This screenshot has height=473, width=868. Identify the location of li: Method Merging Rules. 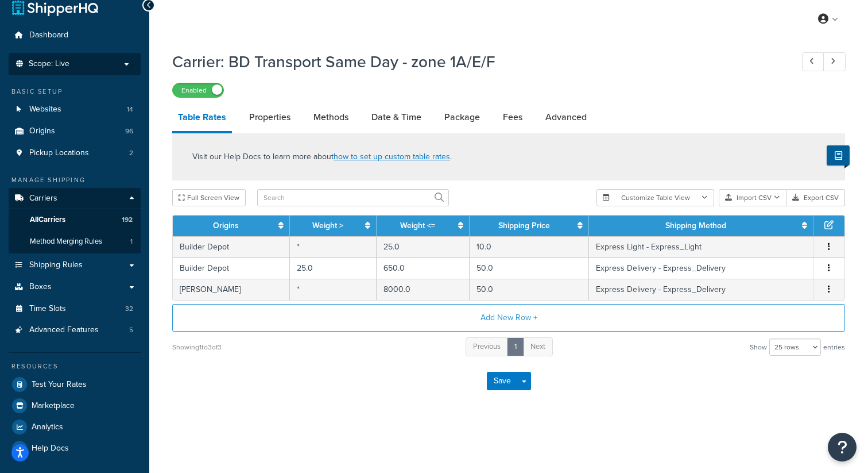
(74, 241).